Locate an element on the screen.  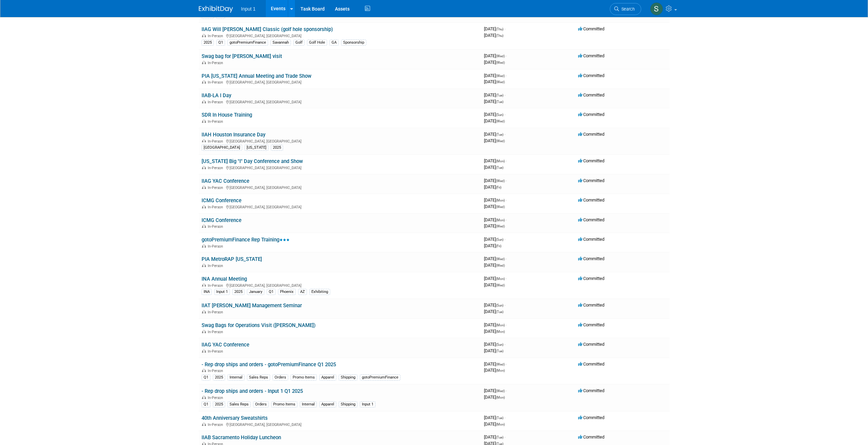
a: IIAB Sacramento Holiday Luncheon is located at coordinates (241, 438).